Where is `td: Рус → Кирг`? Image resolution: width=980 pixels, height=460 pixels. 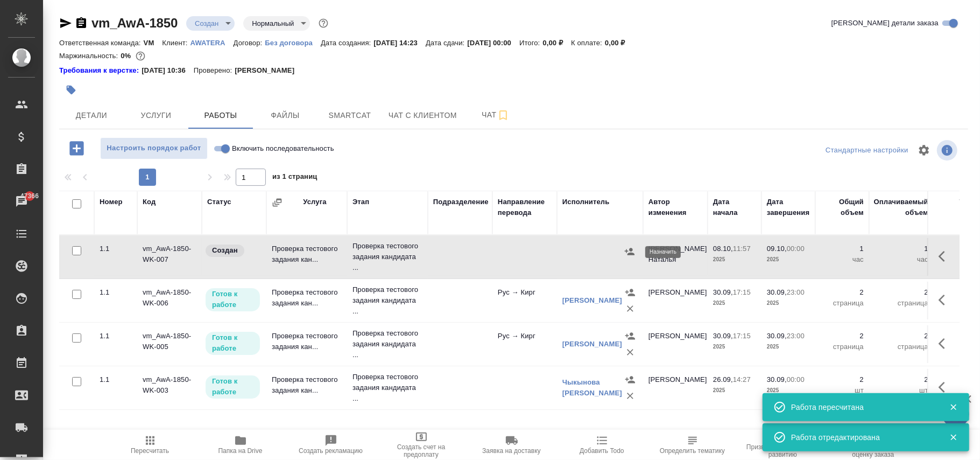 td: Рус → Кирг is located at coordinates (525, 344).